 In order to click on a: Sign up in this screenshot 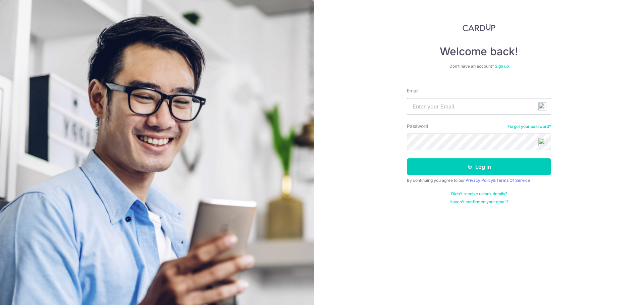, I will do `click(502, 66)`.